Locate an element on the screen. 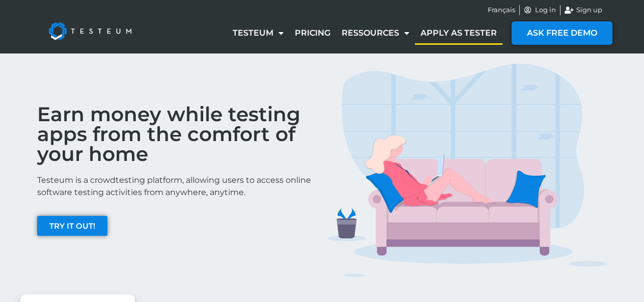 This screenshot has height=302, width=644. nav: Menu is located at coordinates (365, 33).